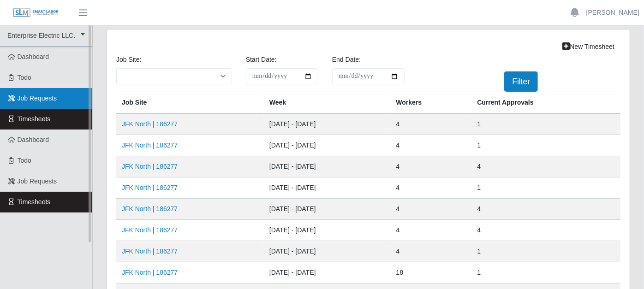  Describe the element at coordinates (347, 59) in the screenshot. I see `label: End Date:` at that location.